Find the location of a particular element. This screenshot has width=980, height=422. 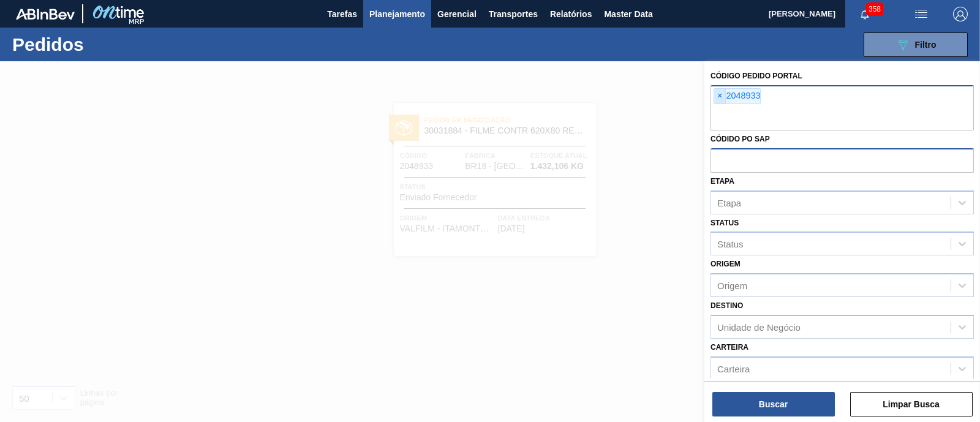

div: 2048933 is located at coordinates (737, 96).